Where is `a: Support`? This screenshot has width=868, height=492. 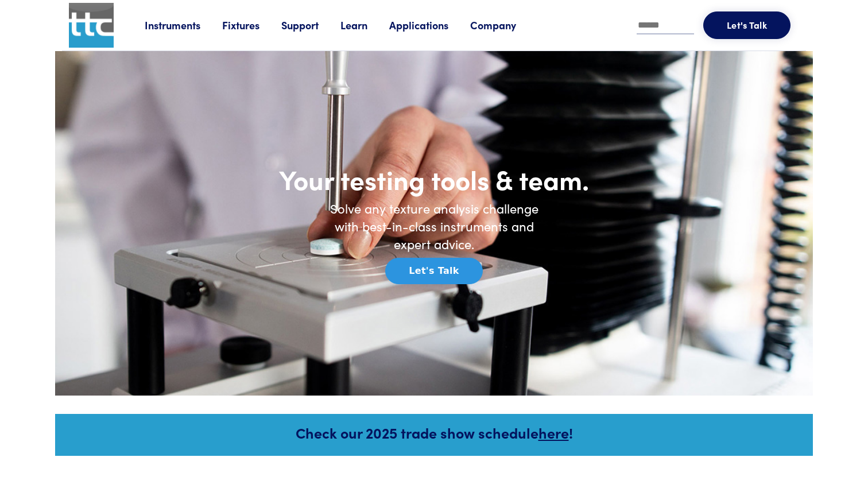 a: Support is located at coordinates (311, 24).